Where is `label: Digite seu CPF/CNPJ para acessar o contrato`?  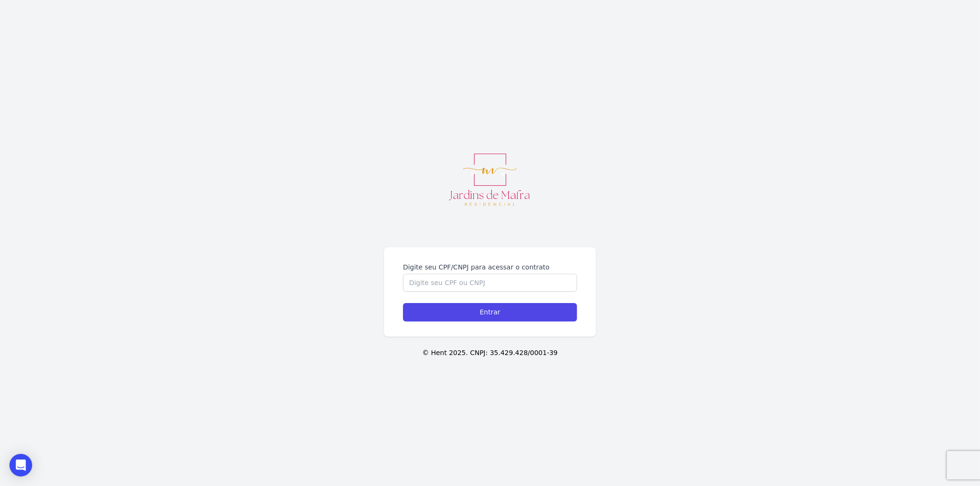 label: Digite seu CPF/CNPJ para acessar o contrato is located at coordinates (490, 267).